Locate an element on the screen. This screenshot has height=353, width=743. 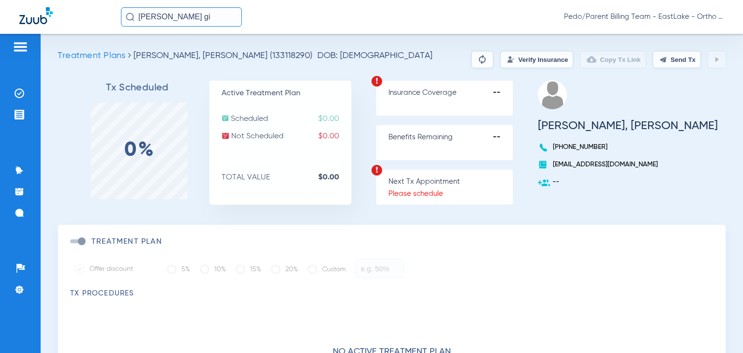
p: Scheduled is located at coordinates (287, 119).